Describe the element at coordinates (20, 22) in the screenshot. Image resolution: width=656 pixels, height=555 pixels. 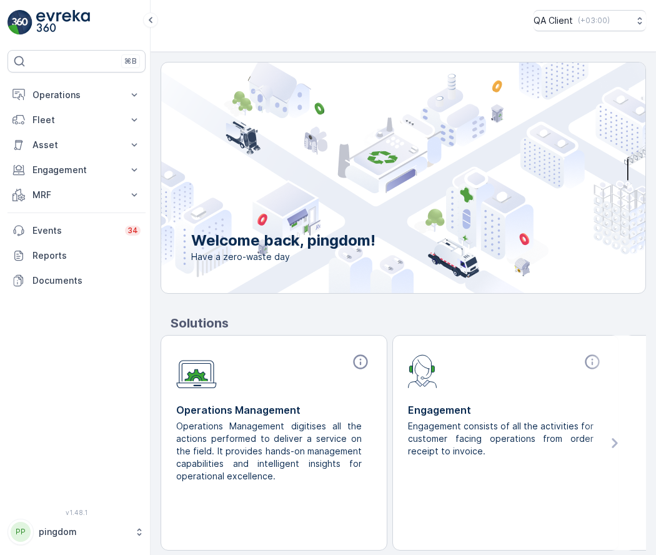
I see `img: logo` at that location.